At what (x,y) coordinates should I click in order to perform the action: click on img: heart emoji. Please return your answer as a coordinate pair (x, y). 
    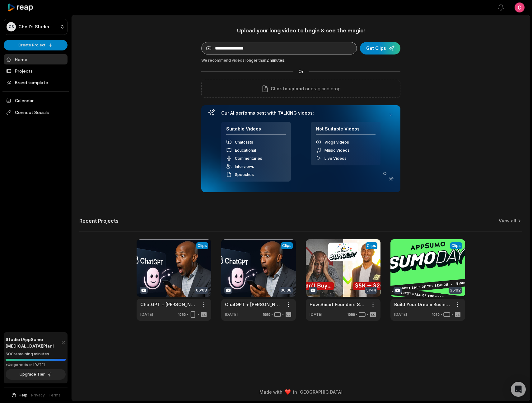
    Looking at the image, I should click on (288, 392).